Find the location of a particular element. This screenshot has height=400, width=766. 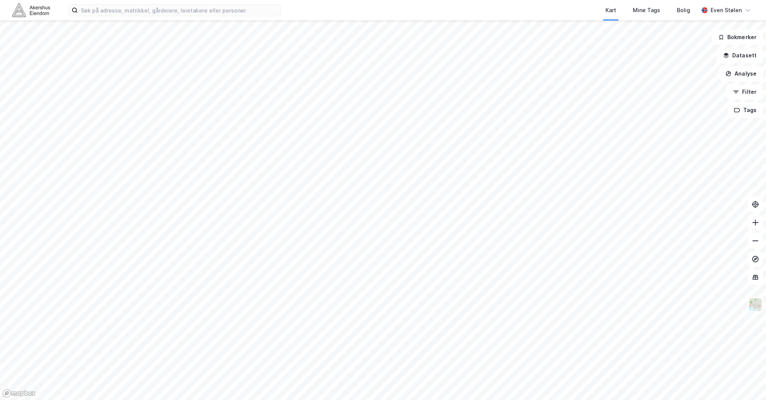

div: Even Stølen is located at coordinates (726, 10).